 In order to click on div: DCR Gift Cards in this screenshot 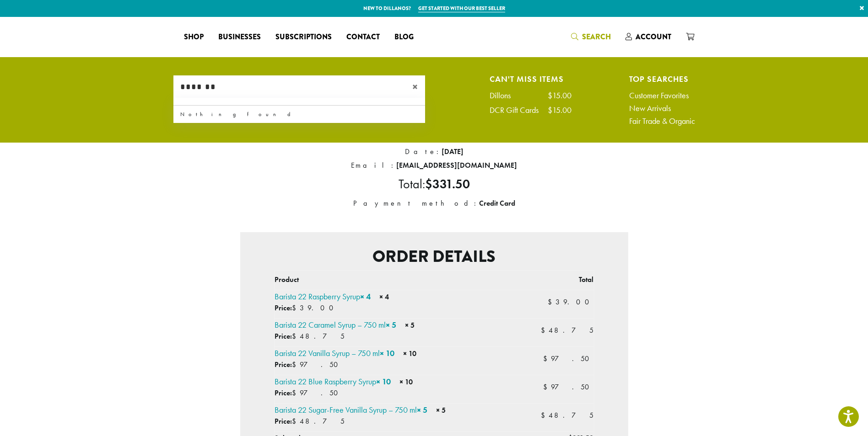, I will do `click(519, 110)`.